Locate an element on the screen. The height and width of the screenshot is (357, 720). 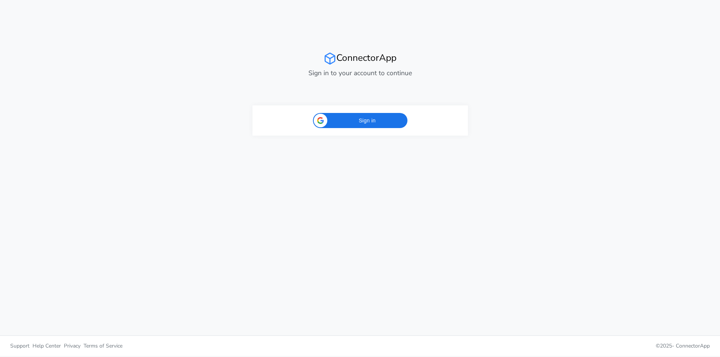
p: © 2025 - is located at coordinates (538, 346).